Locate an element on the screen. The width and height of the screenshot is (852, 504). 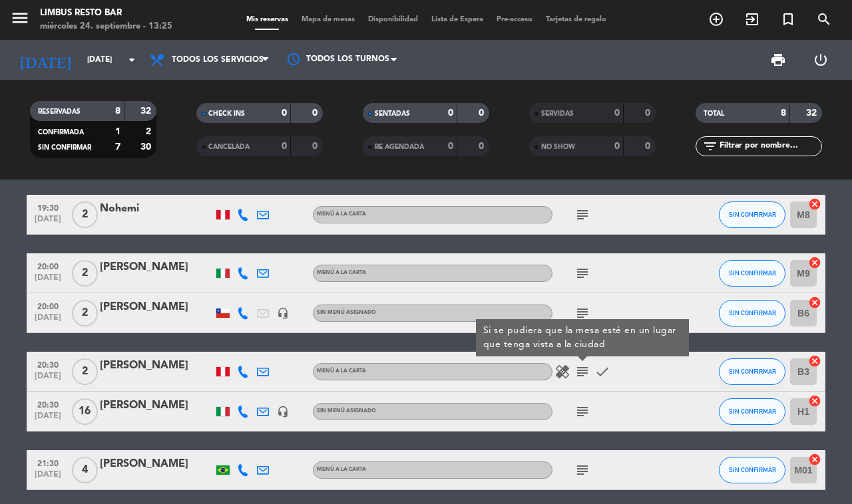
span: Mis reservas is located at coordinates (267, 19).